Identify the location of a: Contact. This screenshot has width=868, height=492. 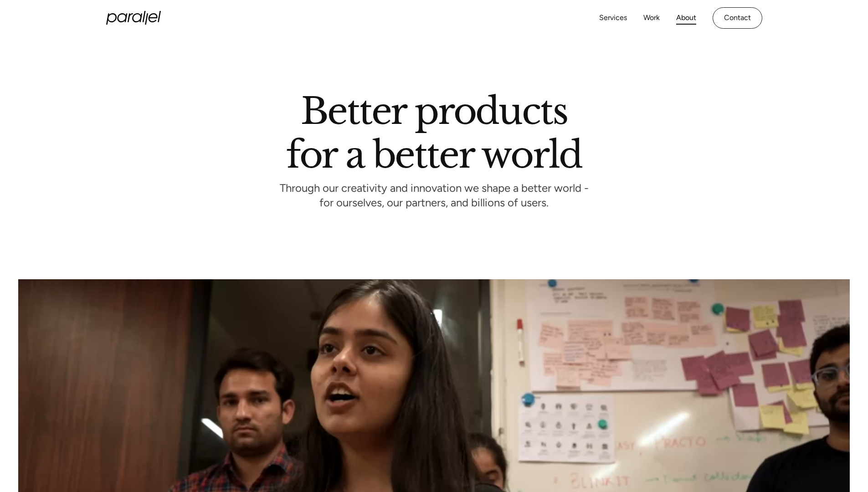
(737, 18).